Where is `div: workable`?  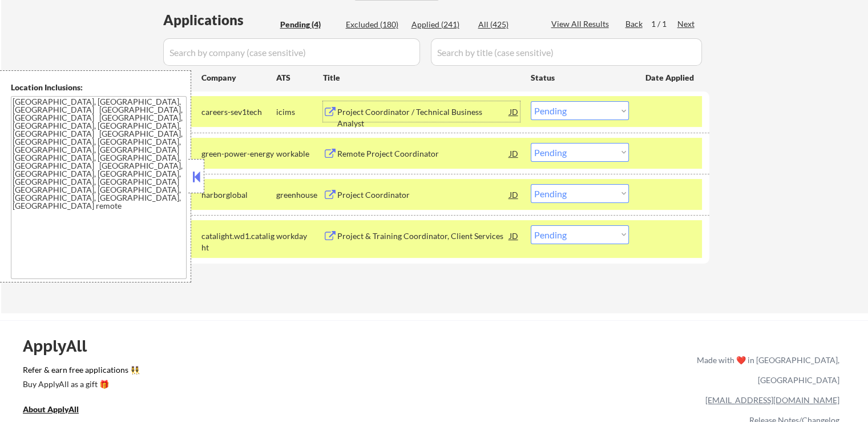 div: workable is located at coordinates (300, 154).